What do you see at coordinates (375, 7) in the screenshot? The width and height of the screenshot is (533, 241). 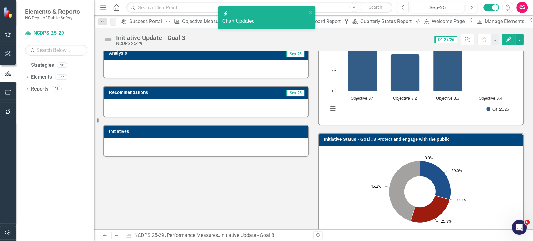 I see `button: Search` at bounding box center [375, 7].